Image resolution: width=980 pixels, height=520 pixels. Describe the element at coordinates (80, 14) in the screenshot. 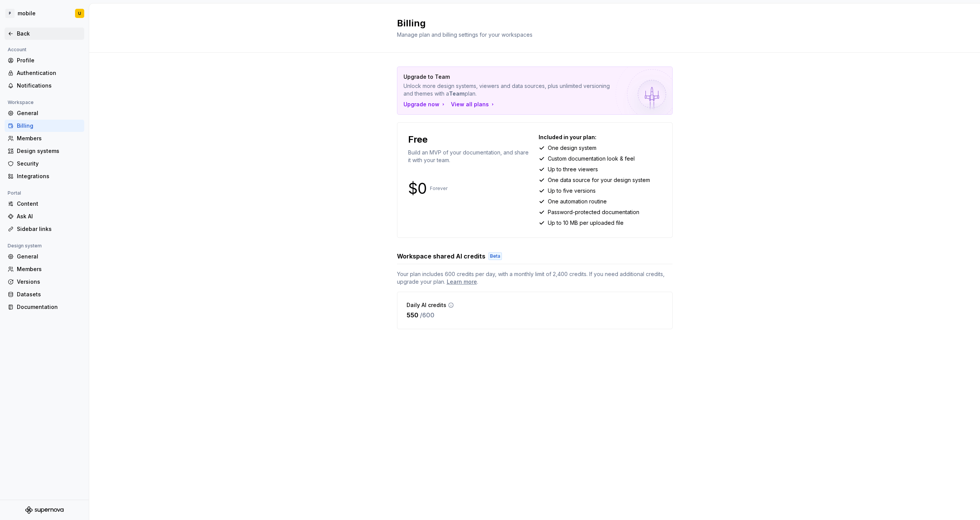

I see `div: U` at that location.